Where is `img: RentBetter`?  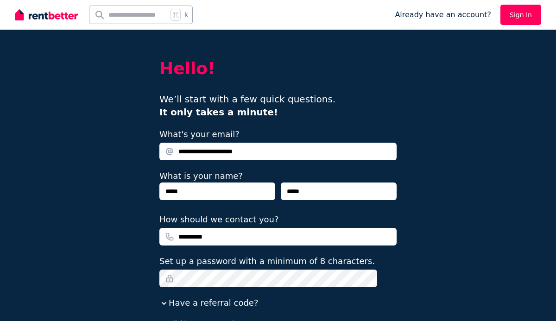
img: RentBetter is located at coordinates (46, 15).